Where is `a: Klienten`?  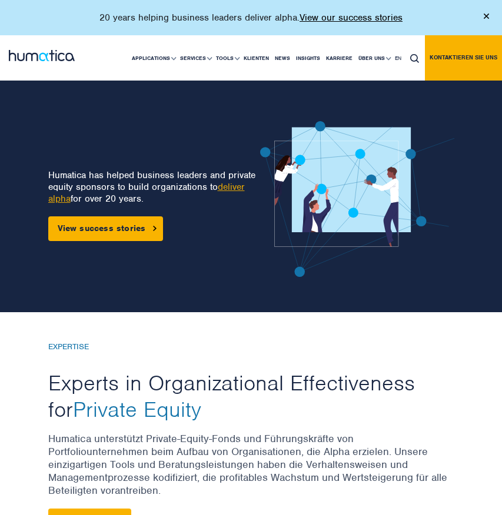
a: Klienten is located at coordinates (256, 58).